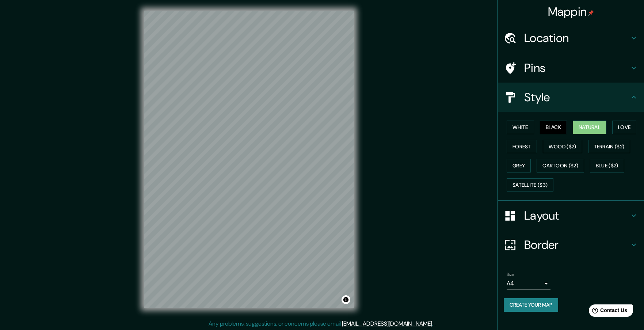  What do you see at coordinates (346, 300) in the screenshot?
I see `button: Toggle attribution` at bounding box center [346, 300].